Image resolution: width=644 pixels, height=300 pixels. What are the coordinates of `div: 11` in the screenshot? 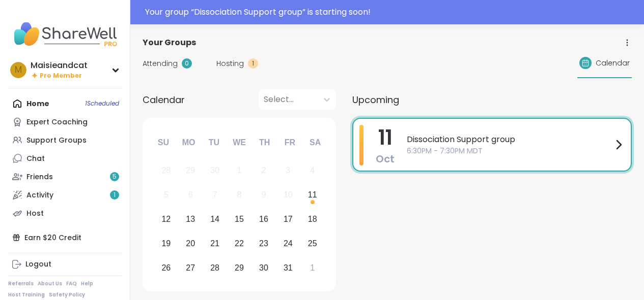 It's located at (313, 195).